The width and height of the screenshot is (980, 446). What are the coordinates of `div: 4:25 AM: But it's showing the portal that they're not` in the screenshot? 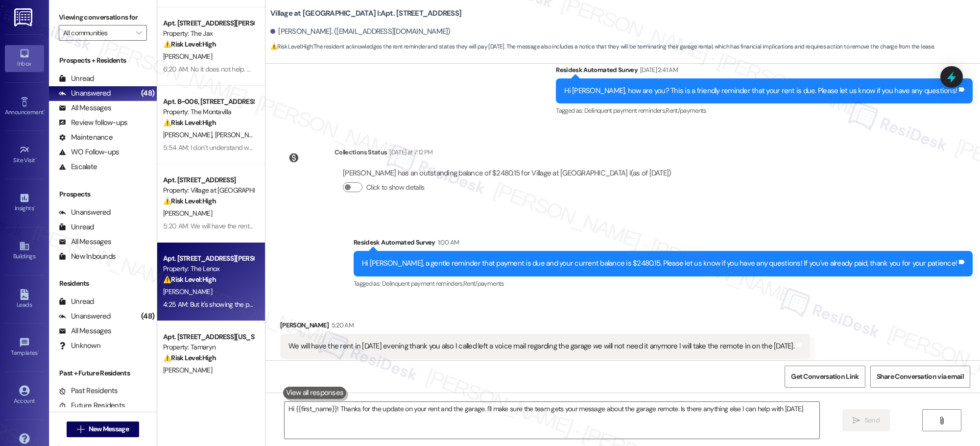 It's located at (234, 305).